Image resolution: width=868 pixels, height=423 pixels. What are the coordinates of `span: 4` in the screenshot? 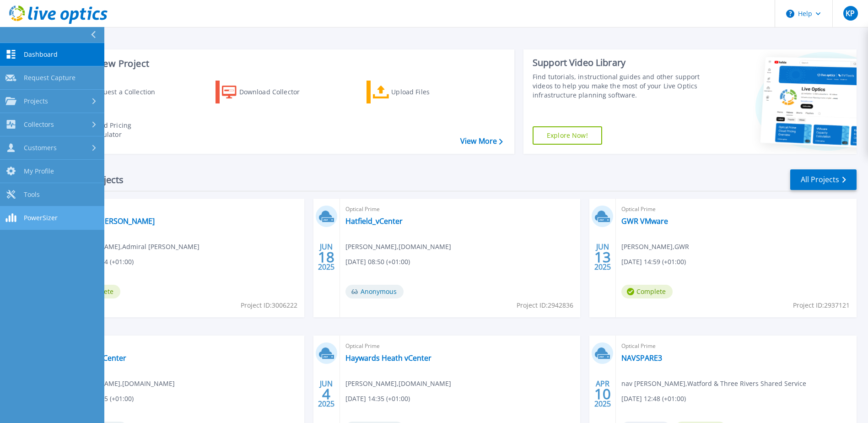 It's located at (326, 394).